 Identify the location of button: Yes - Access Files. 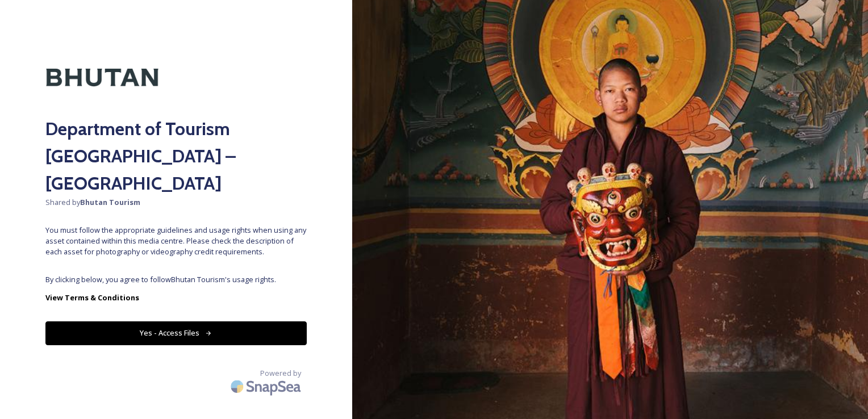
(176, 332).